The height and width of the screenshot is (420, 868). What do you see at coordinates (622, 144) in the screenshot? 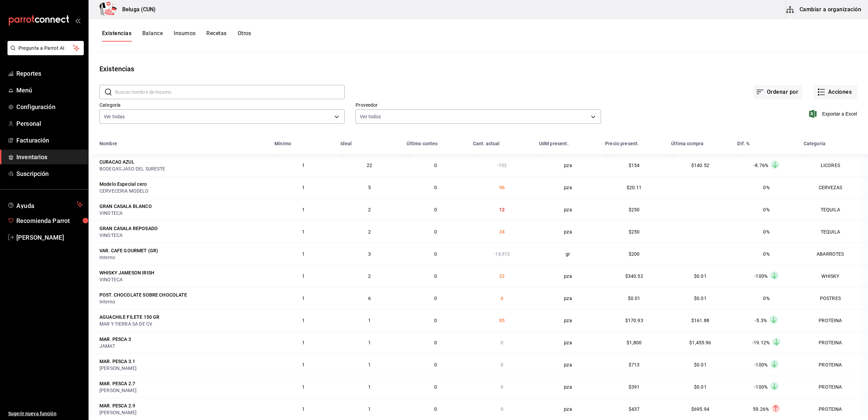
I see `div: Precio present.` at bounding box center [622, 144].